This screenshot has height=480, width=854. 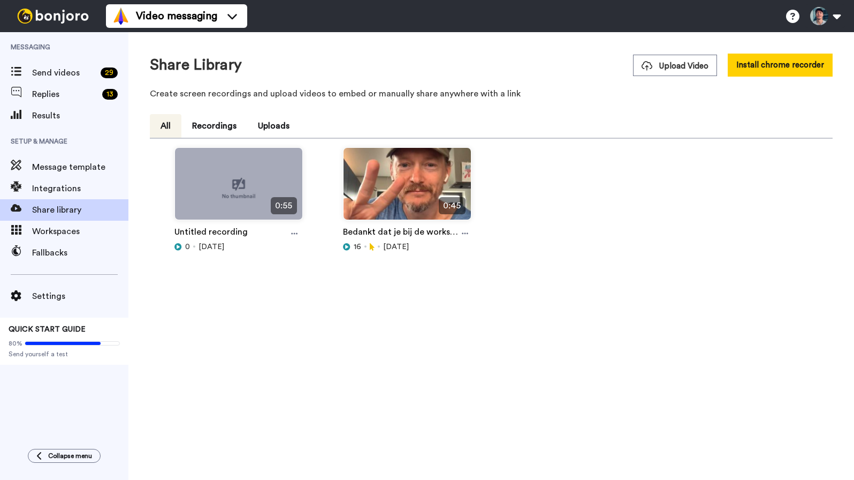 I want to click on span: Collapse menu, so click(x=70, y=456).